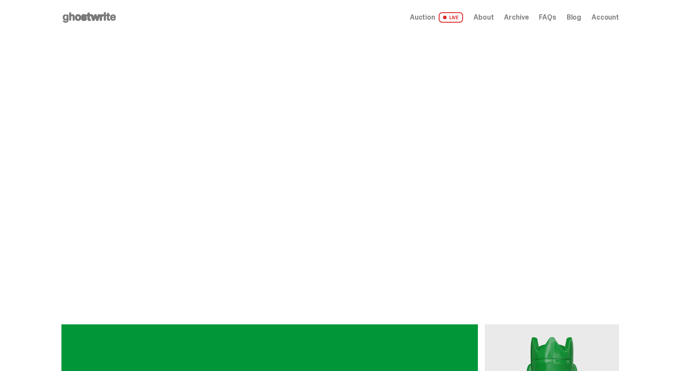 The height and width of the screenshot is (371, 687). Describe the element at coordinates (574, 17) in the screenshot. I see `a: Blog` at that location.